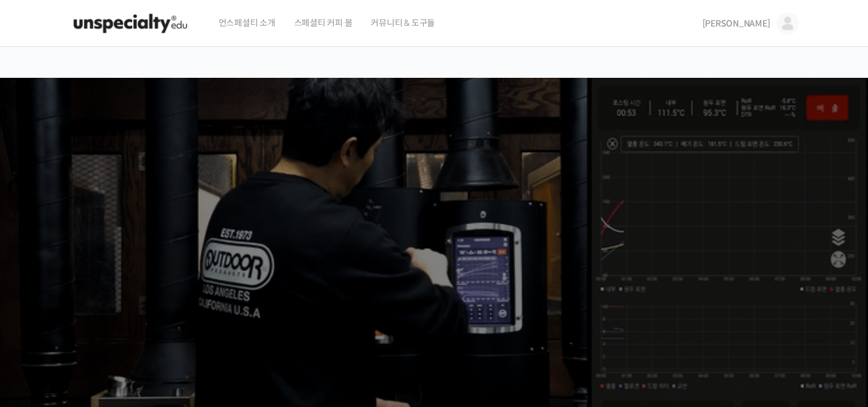 The width and height of the screenshot is (868, 407). What do you see at coordinates (434, 265) in the screenshot?
I see `p: 시간과 장소에 구애받지 않고, 검증된 커리큘럼으로` at bounding box center [434, 265].